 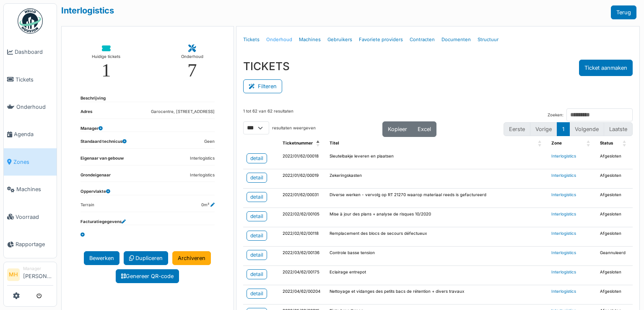 What do you see at coordinates (437, 179) in the screenshot?
I see `td: Zekeringskasten` at bounding box center [437, 179].